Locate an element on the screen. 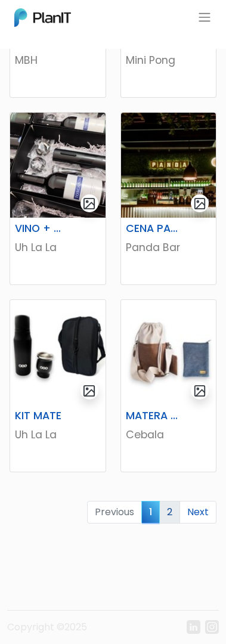  h6: KIT MATE is located at coordinates (41, 416).